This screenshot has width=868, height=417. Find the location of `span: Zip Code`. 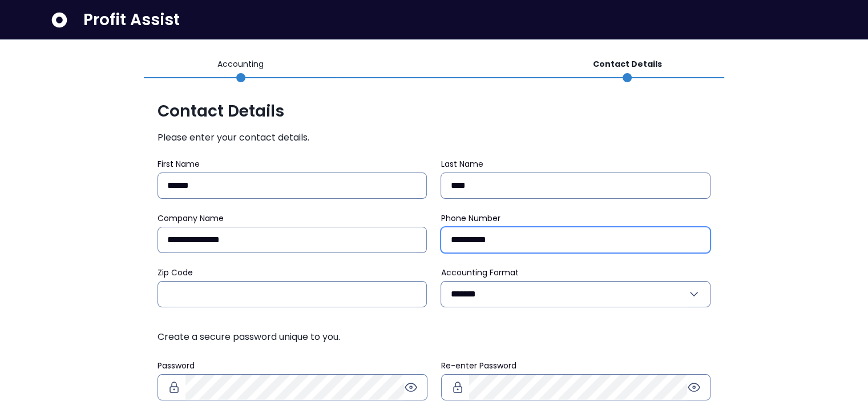

span: Zip Code is located at coordinates (175, 272).